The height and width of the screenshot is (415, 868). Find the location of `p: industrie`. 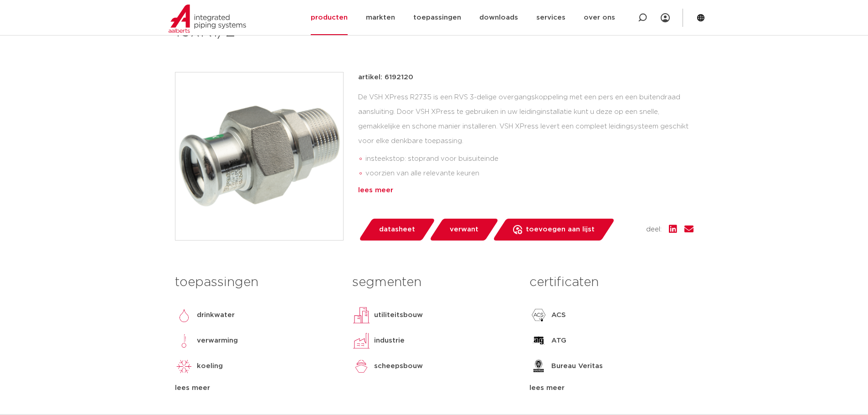

p: industrie is located at coordinates (389, 340).